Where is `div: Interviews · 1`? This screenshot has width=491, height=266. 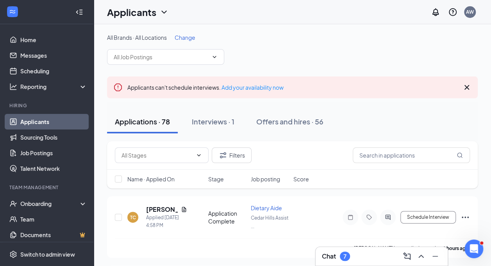 div: Interviews · 1 is located at coordinates (213, 121).